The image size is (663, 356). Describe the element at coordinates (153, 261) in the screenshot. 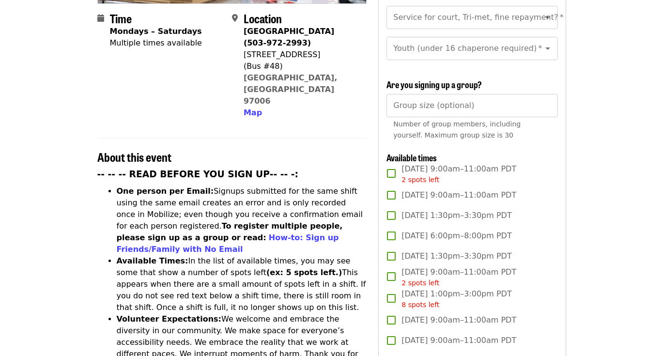

I see `strong: Available Times:` at that location.